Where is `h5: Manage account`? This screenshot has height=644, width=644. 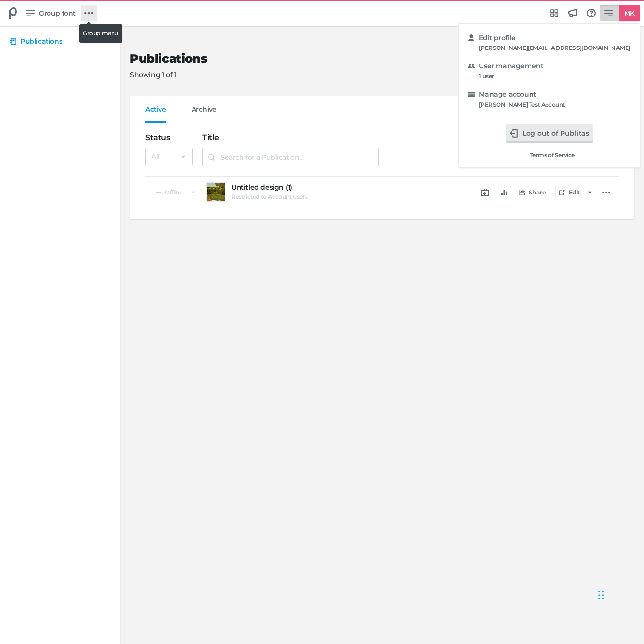
h5: Manage account is located at coordinates (507, 94).